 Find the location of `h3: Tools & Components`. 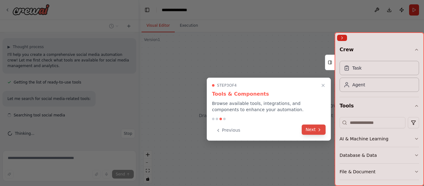

h3: Tools & Components is located at coordinates (269, 94).